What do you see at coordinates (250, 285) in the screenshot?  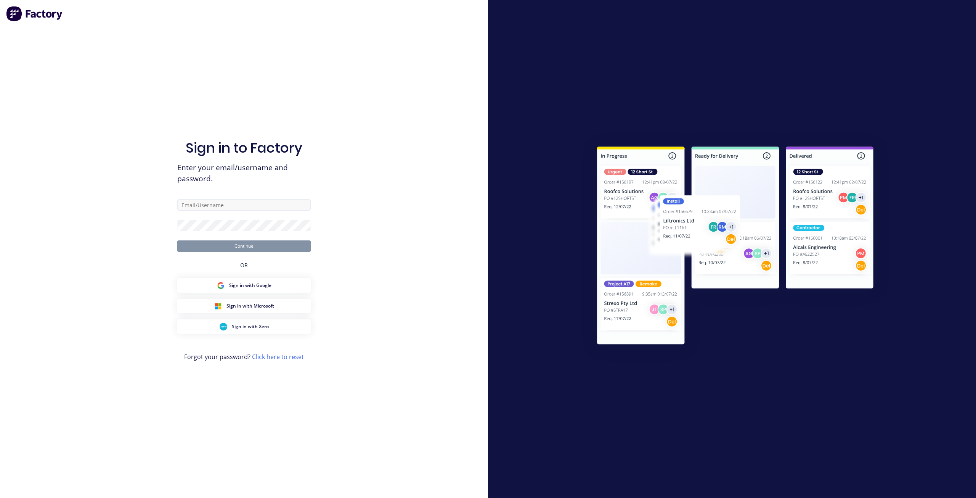 I see `span: Sign in with Google` at bounding box center [250, 285].